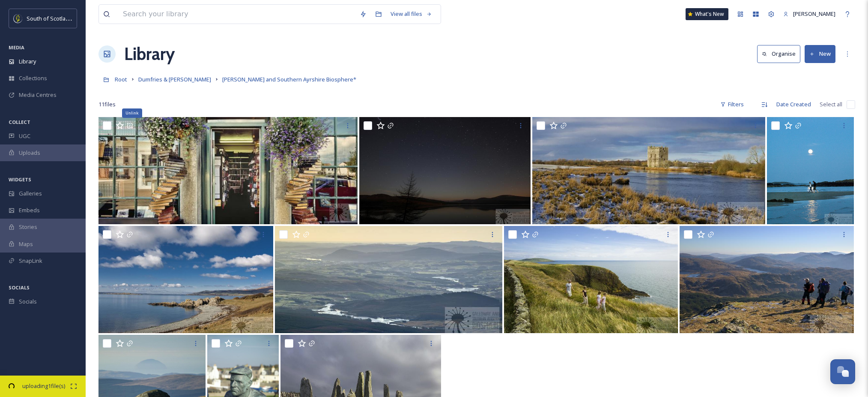  I want to click on span: uploading 1 file(s), so click(44, 385).